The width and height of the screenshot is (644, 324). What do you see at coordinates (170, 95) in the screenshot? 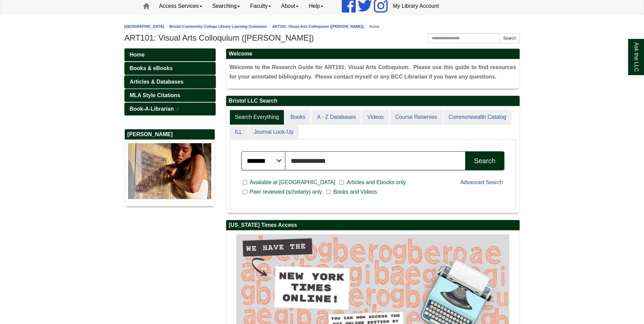
I see `a: MLA Style Citations` at bounding box center [170, 95].